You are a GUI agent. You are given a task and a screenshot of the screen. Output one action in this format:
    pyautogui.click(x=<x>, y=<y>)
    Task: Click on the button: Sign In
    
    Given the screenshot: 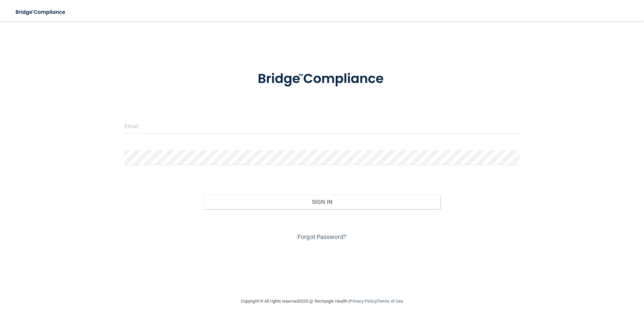 What is the action you would take?
    pyautogui.click(x=322, y=202)
    